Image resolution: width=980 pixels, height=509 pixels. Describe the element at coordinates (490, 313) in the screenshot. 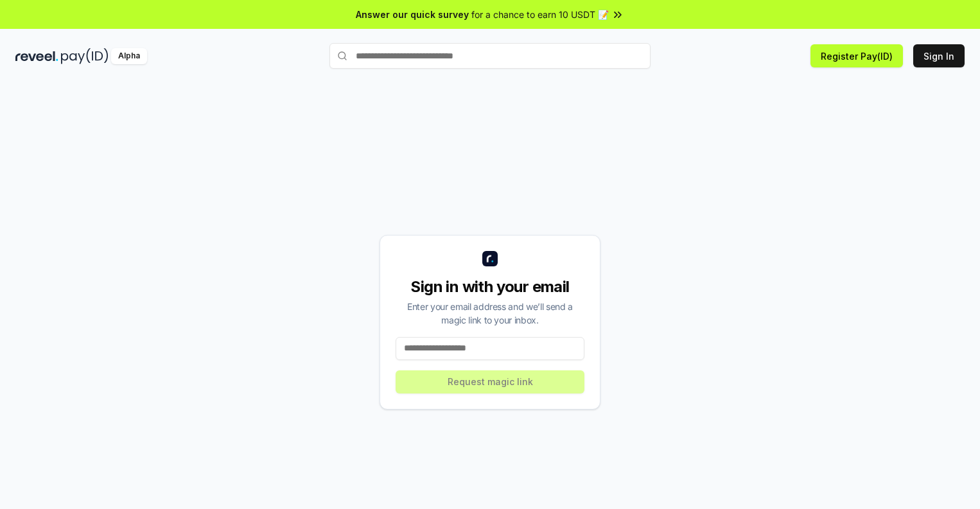

I see `div: Enter your email address and we’ll send a magic link to your inbox.` at that location.